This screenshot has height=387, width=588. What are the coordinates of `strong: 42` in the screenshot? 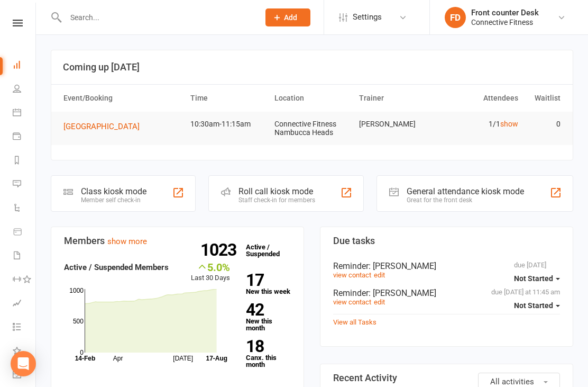 It's located at (265, 309).